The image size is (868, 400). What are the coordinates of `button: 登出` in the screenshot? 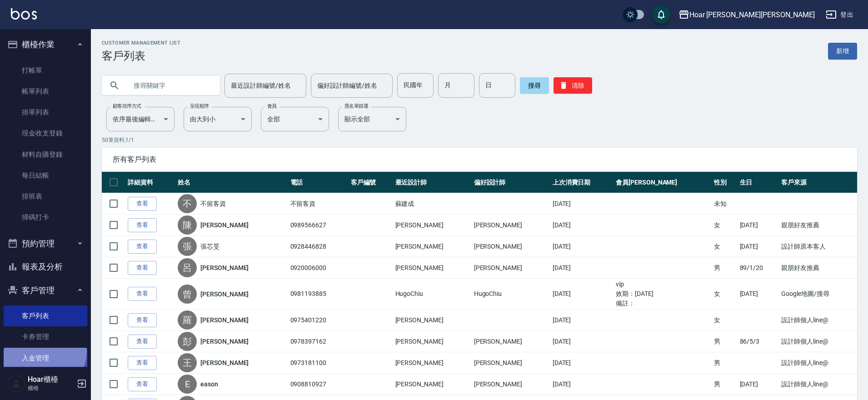 It's located at (839, 14).